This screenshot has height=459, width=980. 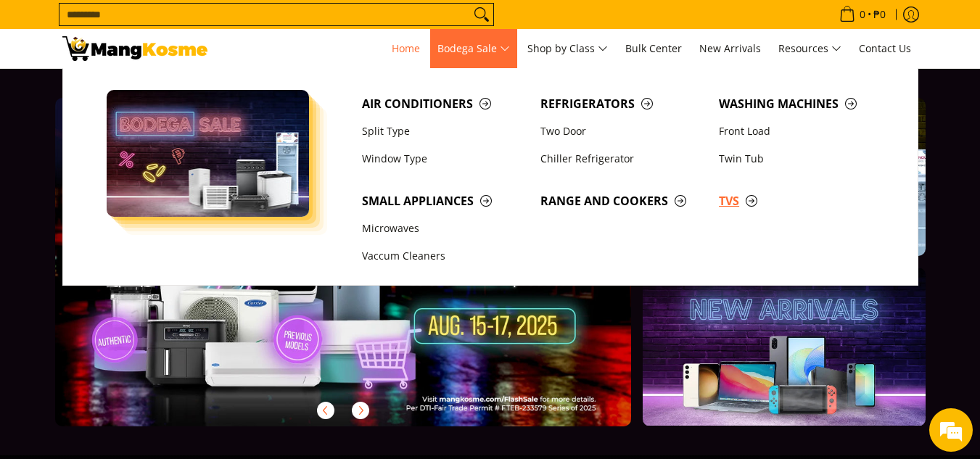 What do you see at coordinates (444, 104) in the screenshot?
I see `span: Air Conditioners` at bounding box center [444, 104].